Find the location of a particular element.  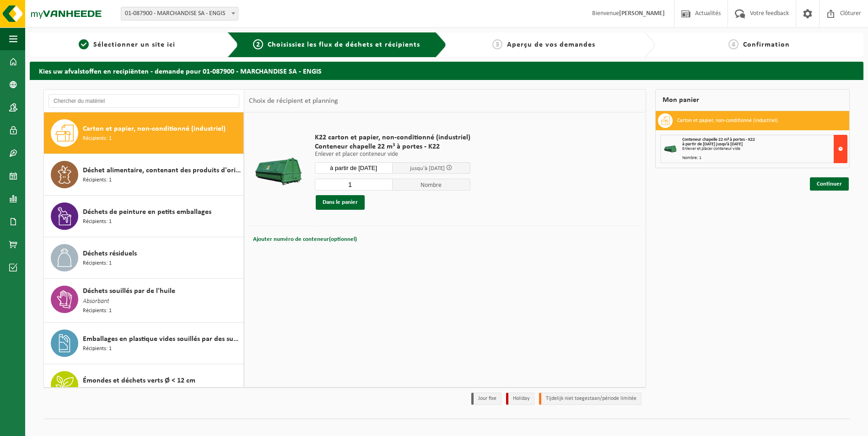

button: Dans le panier is located at coordinates (340, 203).